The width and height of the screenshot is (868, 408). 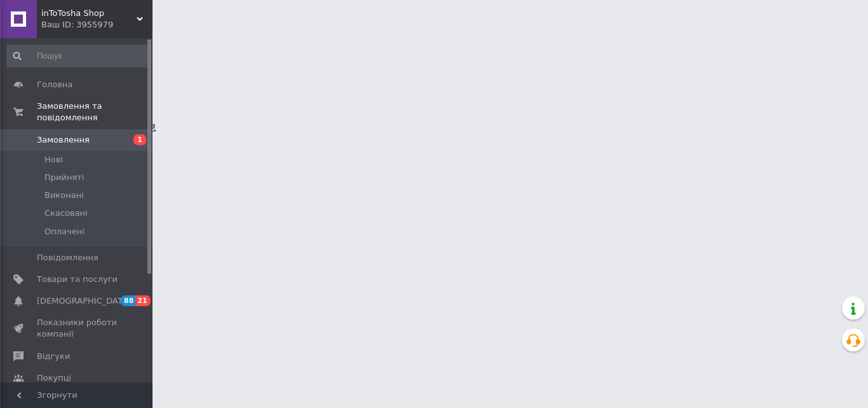 What do you see at coordinates (140, 140) in the screenshot?
I see `span: 1` at bounding box center [140, 140].